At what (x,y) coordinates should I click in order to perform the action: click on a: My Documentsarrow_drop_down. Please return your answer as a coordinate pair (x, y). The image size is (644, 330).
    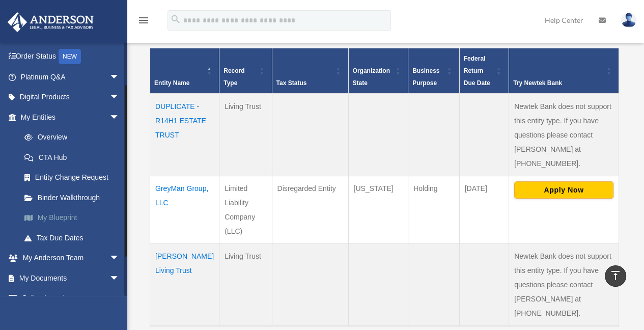
    Looking at the image, I should click on (71, 278).